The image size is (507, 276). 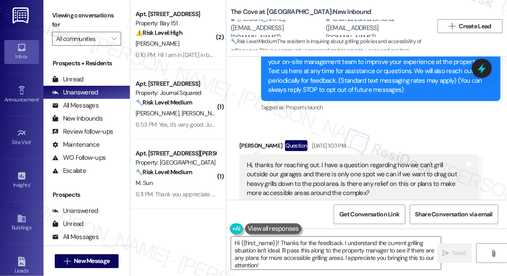 What do you see at coordinates (304, 107) in the screenshot?
I see `span: Property launch` at bounding box center [304, 107].